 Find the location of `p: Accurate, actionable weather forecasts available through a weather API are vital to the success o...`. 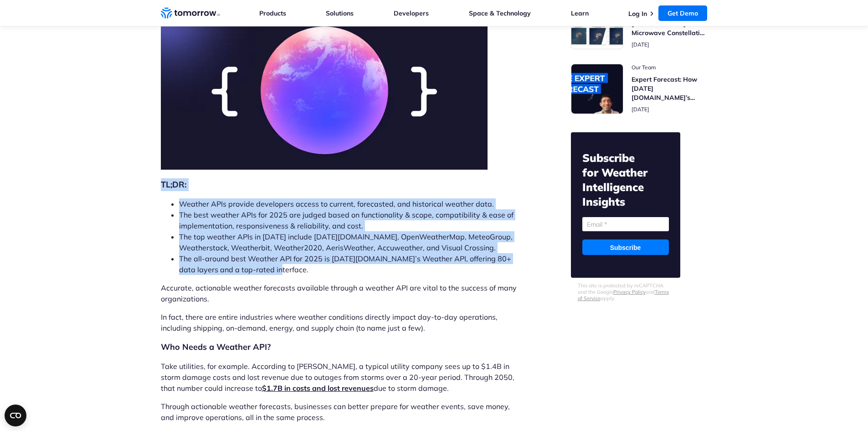

p: Accurate, actionable weather forecasts available through a weather API are vital to the success o... is located at coordinates (342, 293).